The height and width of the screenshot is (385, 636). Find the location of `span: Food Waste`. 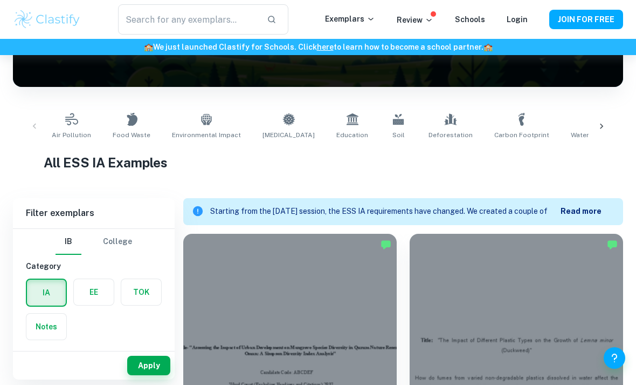

span: Food Waste is located at coordinates (132, 135).